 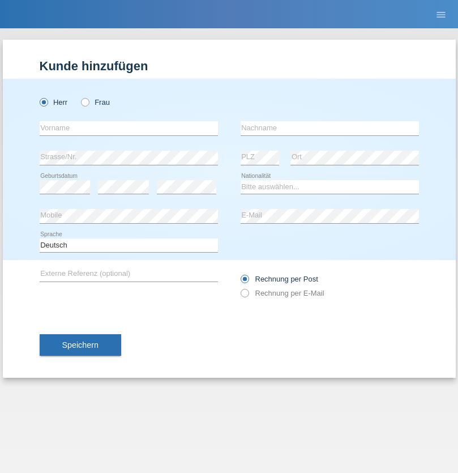 What do you see at coordinates (244, 296) in the screenshot?
I see `input: Rechnung per E-Mail` at bounding box center [244, 296].